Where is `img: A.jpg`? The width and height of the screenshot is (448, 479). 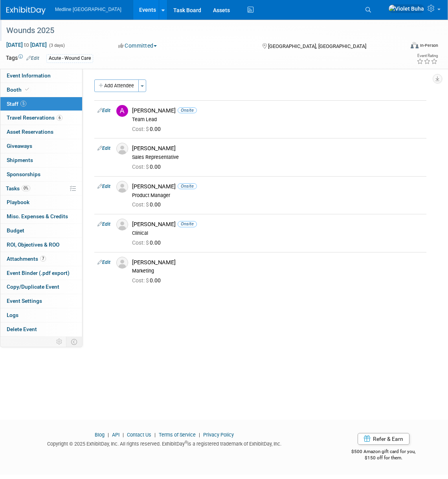
img: A.jpg is located at coordinates (123, 111).